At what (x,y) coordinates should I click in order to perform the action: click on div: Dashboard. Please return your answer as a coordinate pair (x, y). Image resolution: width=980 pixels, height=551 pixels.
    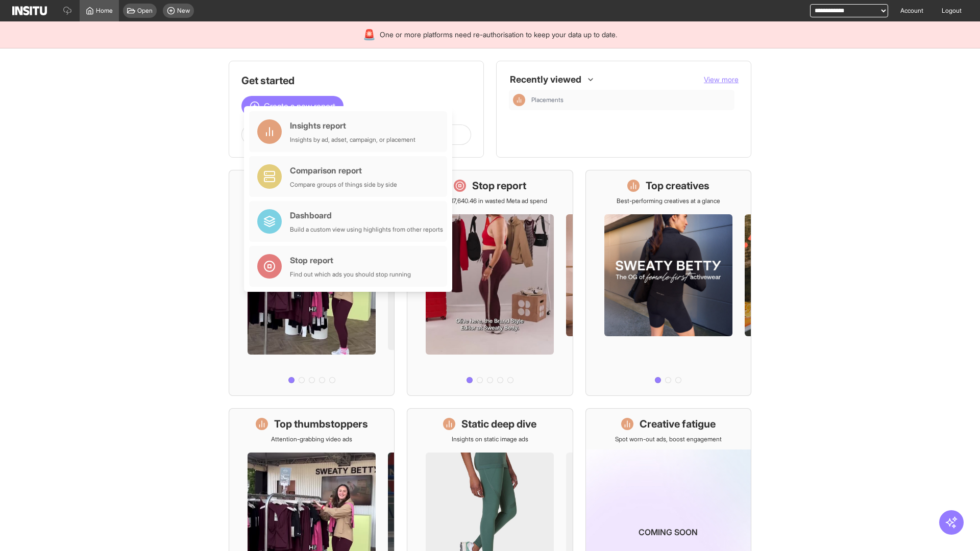
    Looking at the image, I should click on (366, 215).